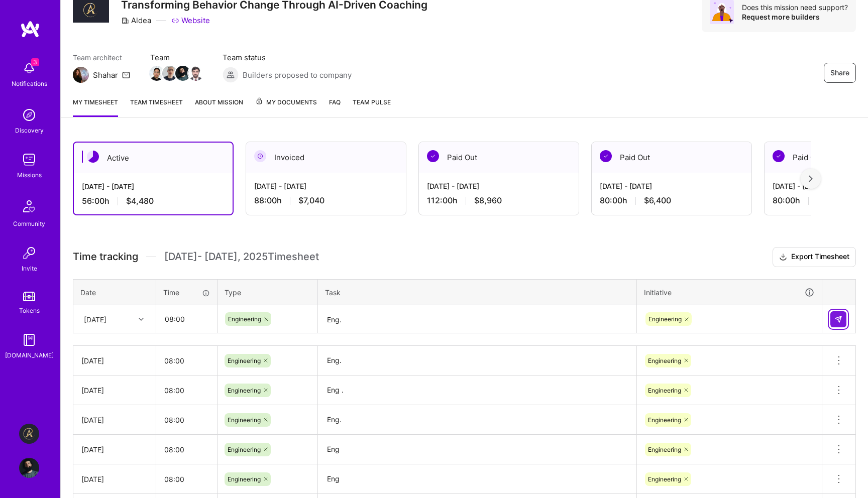  I want to click on span: $7,040, so click(312, 200).